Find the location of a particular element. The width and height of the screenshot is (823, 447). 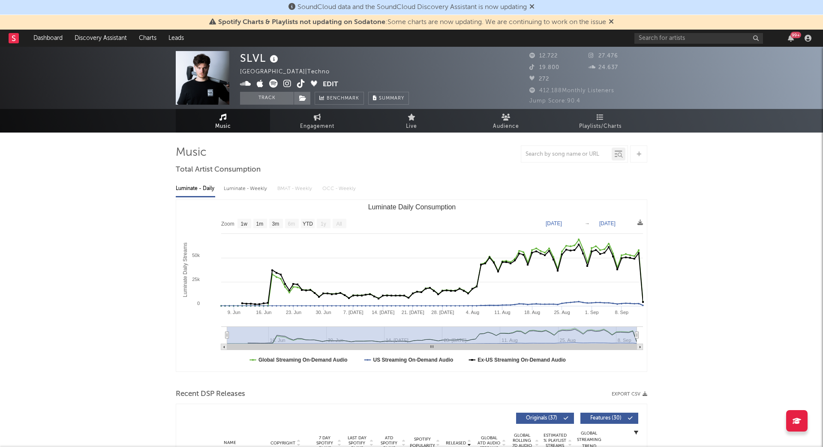

span: Recent DSP Releases is located at coordinates (210, 394).